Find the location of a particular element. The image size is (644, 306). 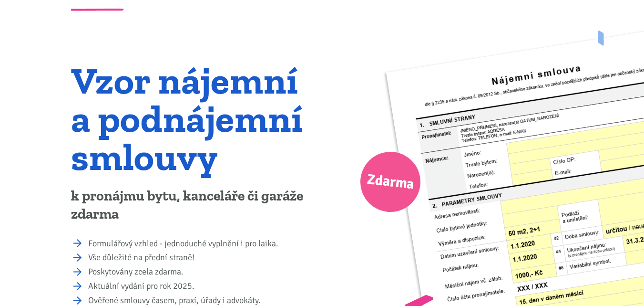

li: Vše důležité na přední straně! is located at coordinates (202, 257).